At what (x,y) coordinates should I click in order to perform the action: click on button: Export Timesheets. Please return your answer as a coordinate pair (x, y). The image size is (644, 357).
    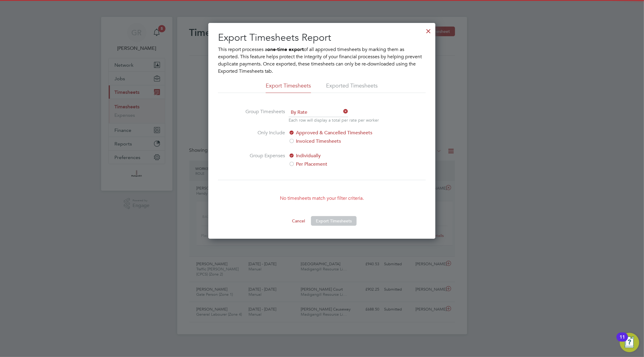
    Looking at the image, I should click on (334, 221).